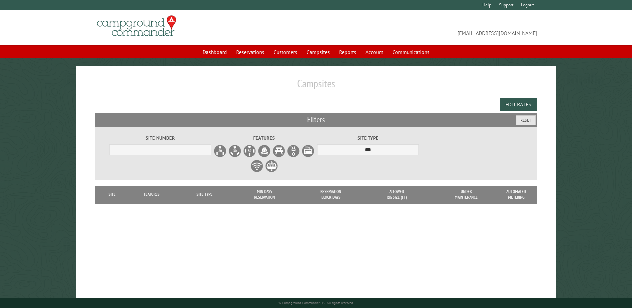 This screenshot has height=308, width=632. Describe the element at coordinates (214, 52) in the screenshot. I see `a: Dashboard` at that location.